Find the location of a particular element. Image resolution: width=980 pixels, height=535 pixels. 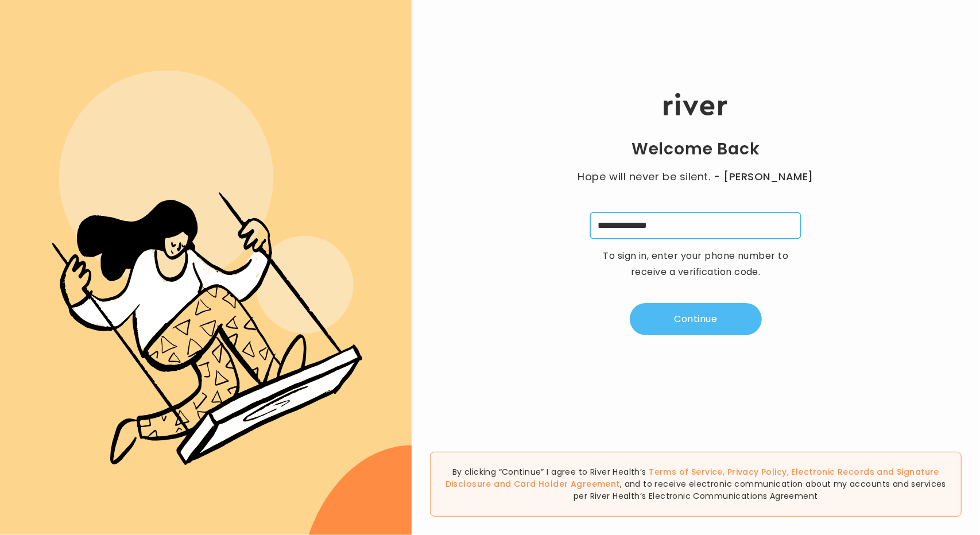

button: Continue is located at coordinates (696, 319).